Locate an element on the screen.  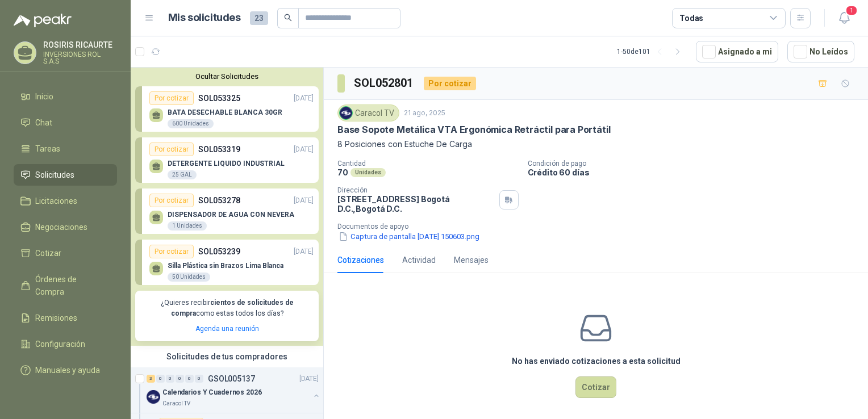
div: 50 Unidades is located at coordinates (189, 277).